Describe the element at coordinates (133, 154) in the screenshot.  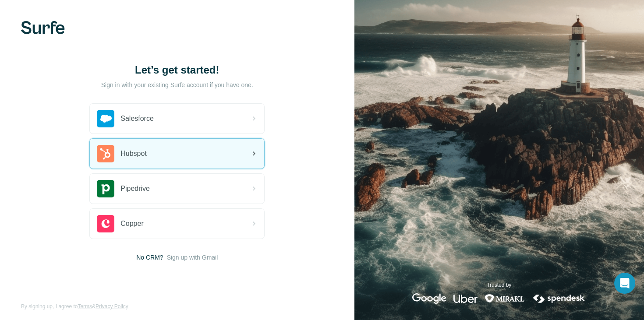
I see `span: Hubspot` at that location.